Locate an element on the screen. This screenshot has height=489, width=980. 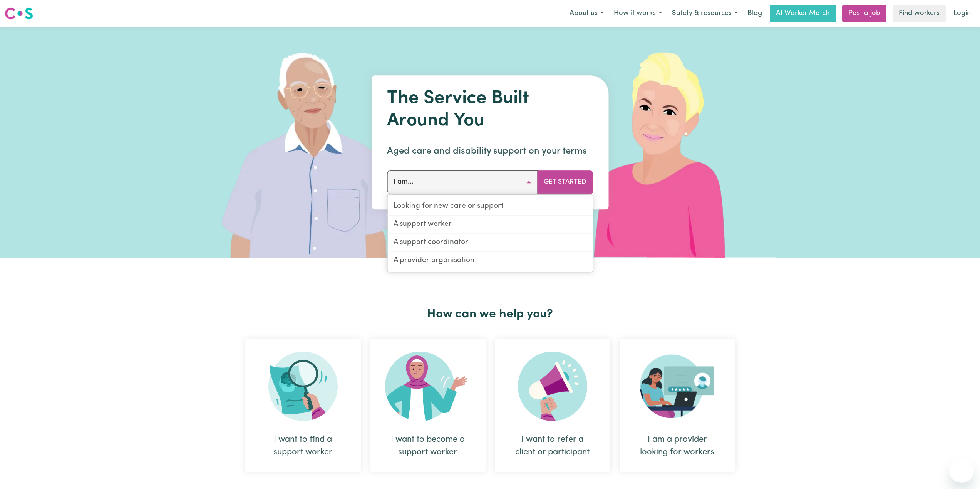
img: Become Worker is located at coordinates (428, 386).